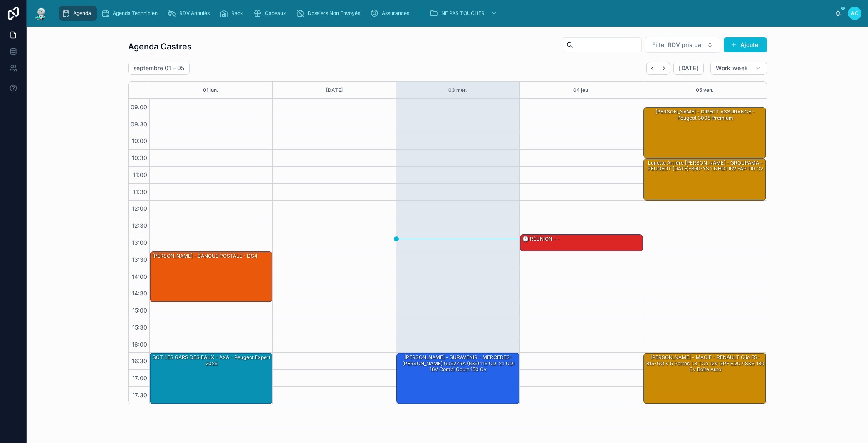 The image size is (868, 443). Describe the element at coordinates (140, 174) in the screenshot. I see `span: 11:00` at that location.